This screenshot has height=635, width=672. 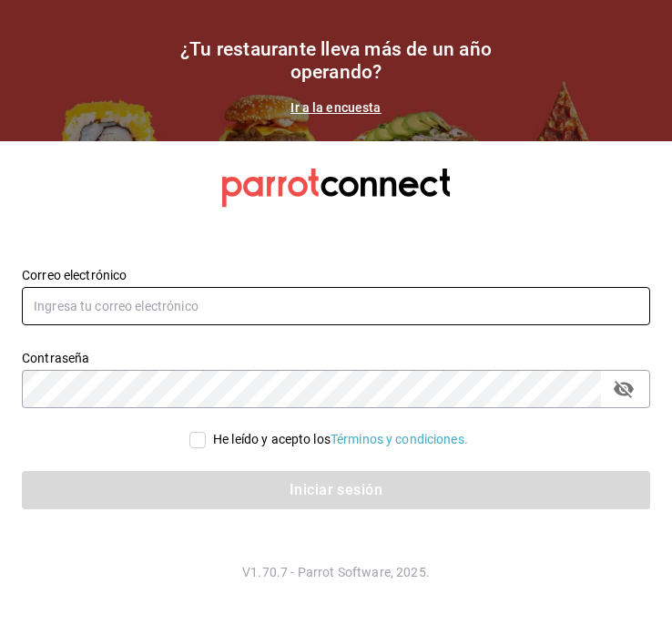 I want to click on h1: ¿Tu restaurante lleva más de un año operando?, so click(x=336, y=61).